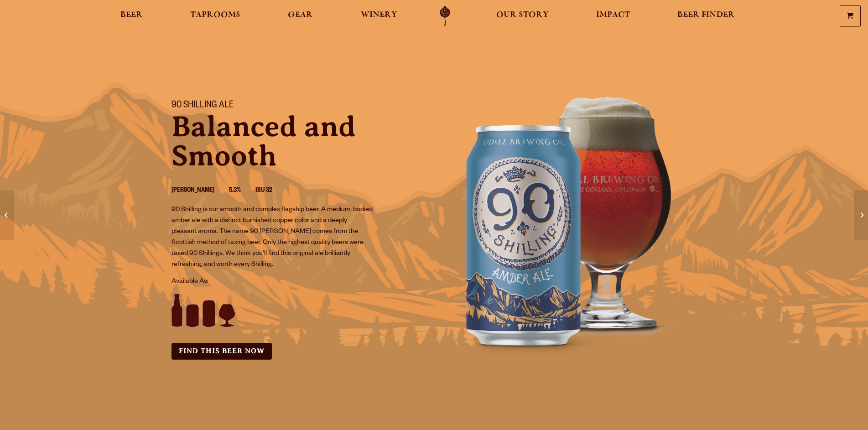 This screenshot has height=430, width=868. I want to click on p: Available As:, so click(298, 282).